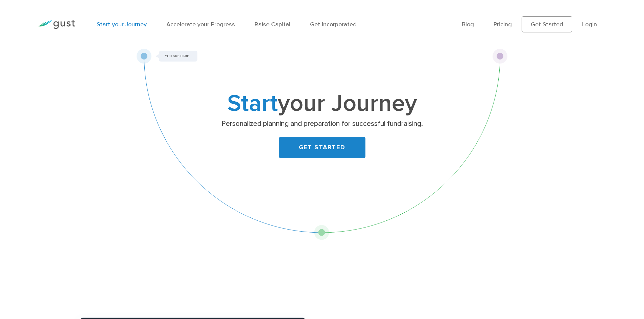  What do you see at coordinates (589, 24) in the screenshot?
I see `a: Login` at bounding box center [589, 24].